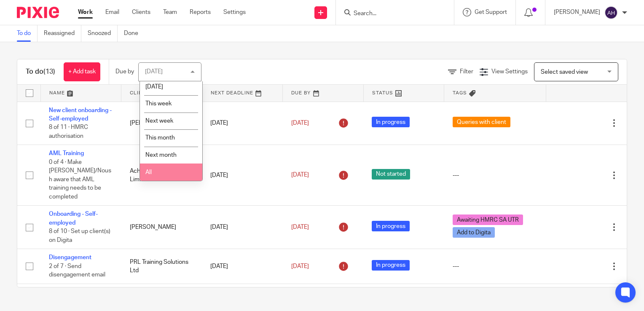  What do you see at coordinates (611, 13) in the screenshot?
I see `img: svg%3E` at bounding box center [611, 13].